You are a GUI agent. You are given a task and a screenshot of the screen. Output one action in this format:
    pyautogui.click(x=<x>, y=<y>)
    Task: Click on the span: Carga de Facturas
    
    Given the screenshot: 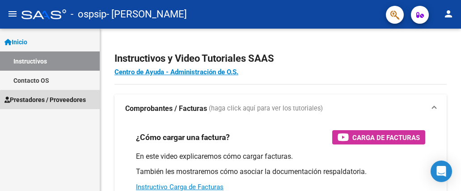 What is the action you would take?
    pyautogui.click(x=386, y=137)
    